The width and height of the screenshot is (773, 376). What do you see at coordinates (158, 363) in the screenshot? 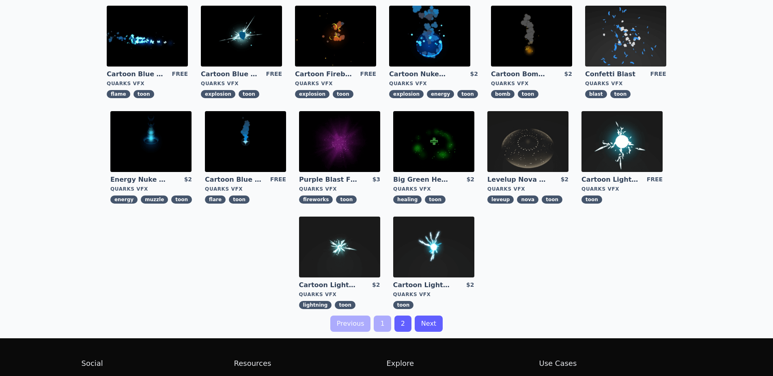
I see `h2: Social` at bounding box center [158, 363].